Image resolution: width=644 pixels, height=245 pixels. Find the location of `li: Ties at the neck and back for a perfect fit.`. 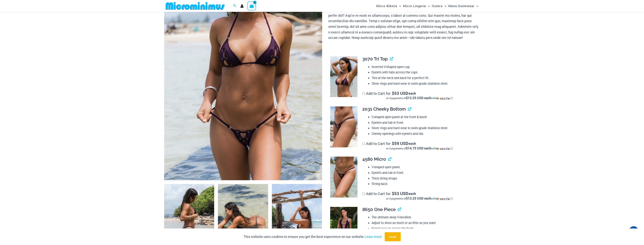

li: Ties at the neck and back for a perfect fit. is located at coordinates (424, 78).